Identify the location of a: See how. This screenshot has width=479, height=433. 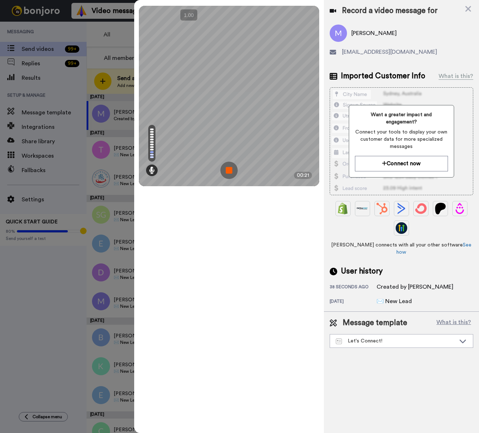
(434, 248).